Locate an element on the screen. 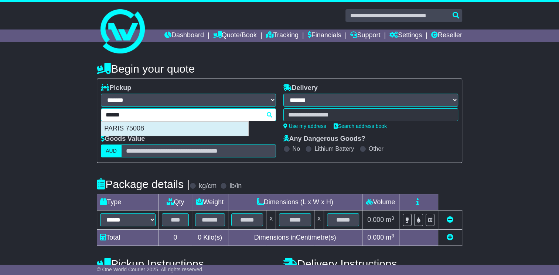 This screenshot has height=275, width=559. a: Quote/Book is located at coordinates (235, 36).